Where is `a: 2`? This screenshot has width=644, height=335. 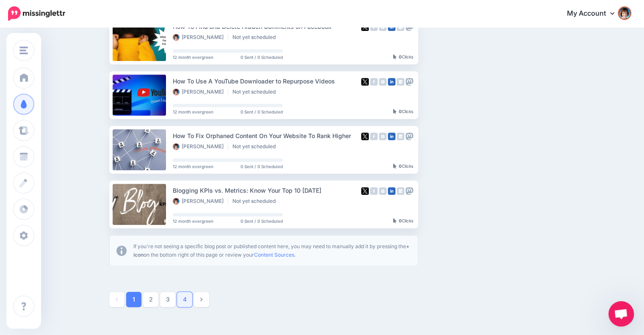 a: 2 is located at coordinates (150, 299).